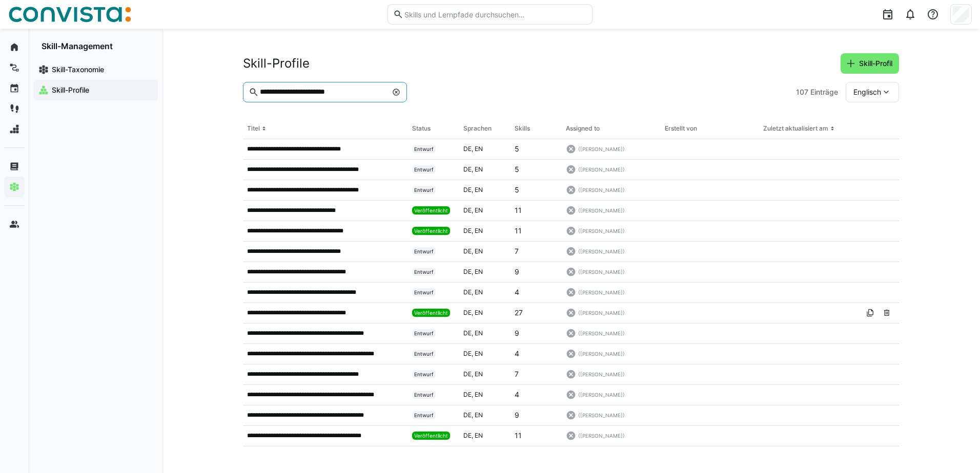 Image resolution: width=980 pixels, height=473 pixels. What do you see at coordinates (795, 128) in the screenshot?
I see `div: Zuletzt aktualisiert am` at bounding box center [795, 128].